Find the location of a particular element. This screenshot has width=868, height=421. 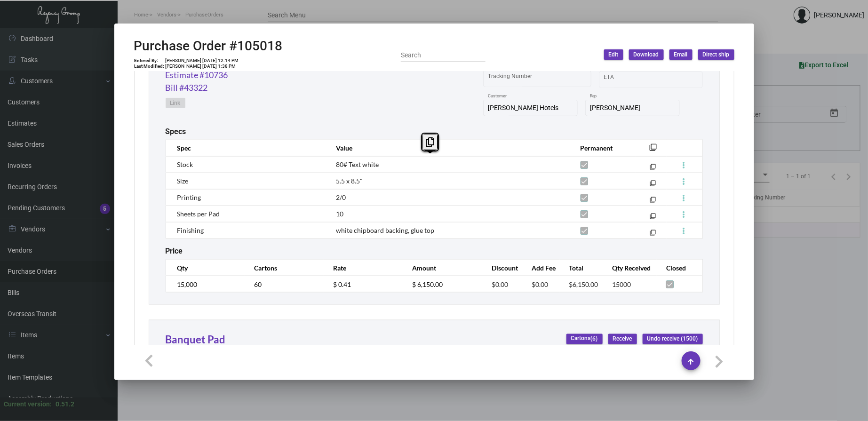

span: 80# Text white is located at coordinates (357, 164).